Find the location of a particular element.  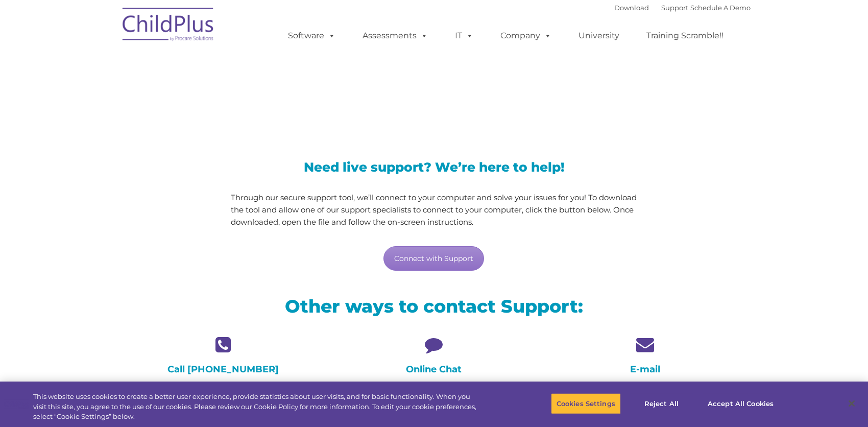

button: Close is located at coordinates (852, 404).